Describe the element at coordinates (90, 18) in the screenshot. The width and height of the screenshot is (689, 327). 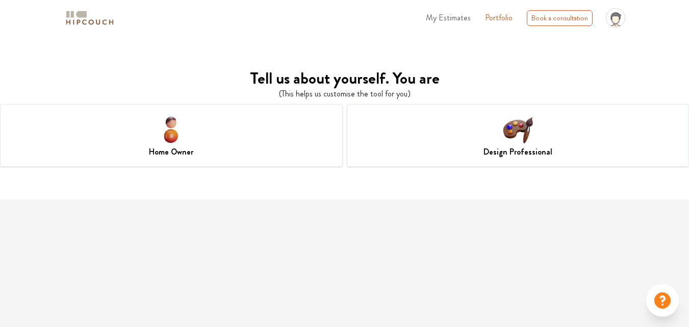
I see `span: logo-horizontal.svg` at that location.